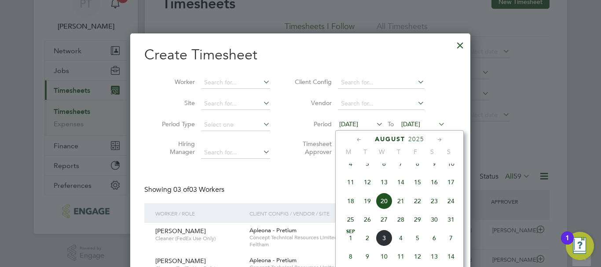 Image resolution: width=601 pixels, height=267 pixels. What do you see at coordinates (175, 82) in the screenshot?
I see `label: Worker` at bounding box center [175, 82].